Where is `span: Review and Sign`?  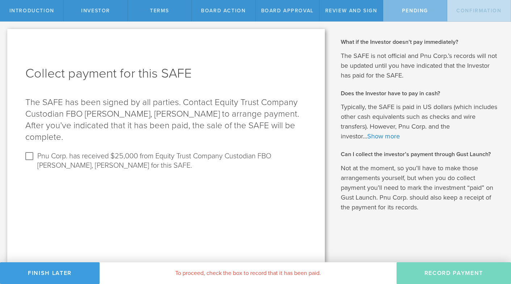 span: Review and Sign is located at coordinates (351, 11).